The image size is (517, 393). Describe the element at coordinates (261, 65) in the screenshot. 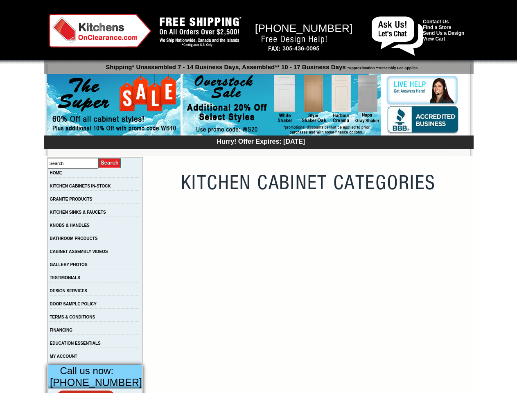

I see `p: Shipping* Unassembled 7 - 14 Business Days, Assembled** 10 - 17 Business Days` at that location.